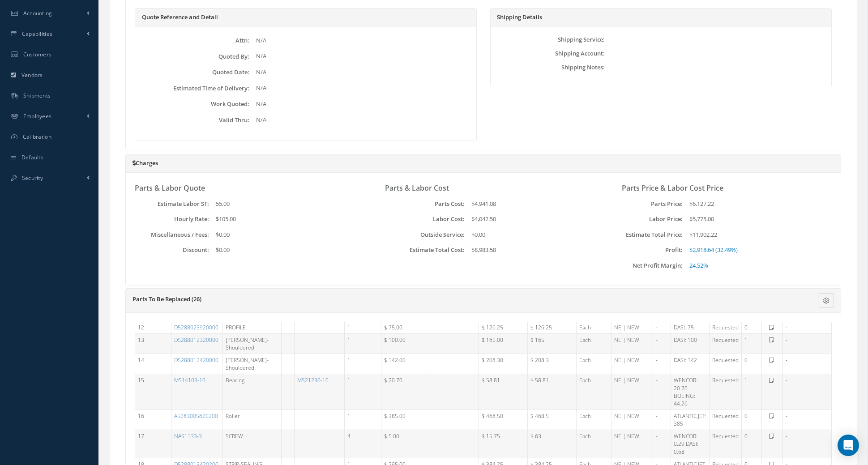  I want to click on label: Estimate Total Price:, so click(646, 235).